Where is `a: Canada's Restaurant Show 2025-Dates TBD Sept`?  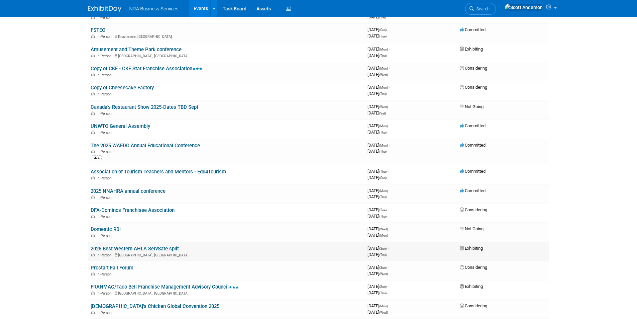 a: Canada's Restaurant Show 2025-Dates TBD Sept is located at coordinates (144, 107).